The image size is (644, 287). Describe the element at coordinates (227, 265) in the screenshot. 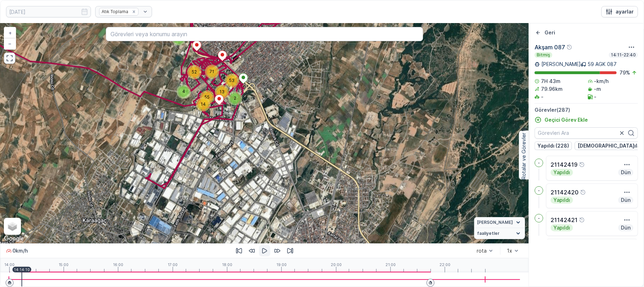

I see `p: 18:00` at that location.